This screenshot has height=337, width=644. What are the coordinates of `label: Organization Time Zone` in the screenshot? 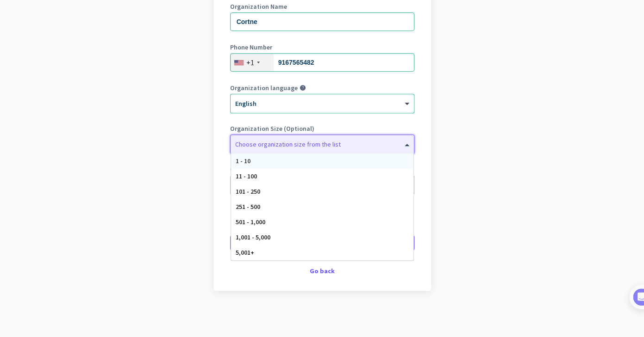 It's located at (322, 169).